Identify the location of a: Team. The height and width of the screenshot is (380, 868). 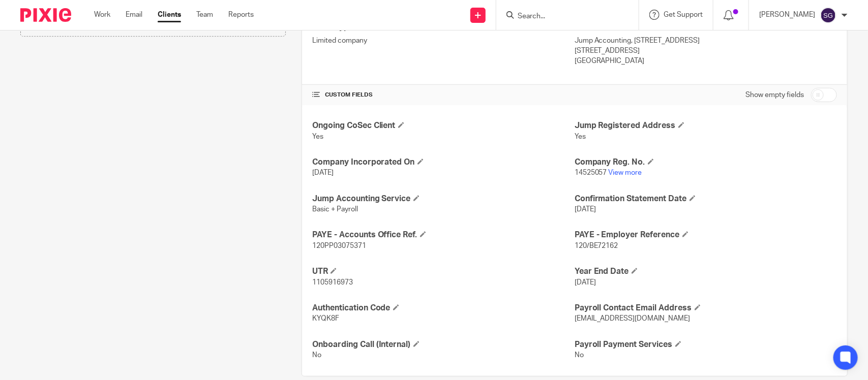
(204, 15).